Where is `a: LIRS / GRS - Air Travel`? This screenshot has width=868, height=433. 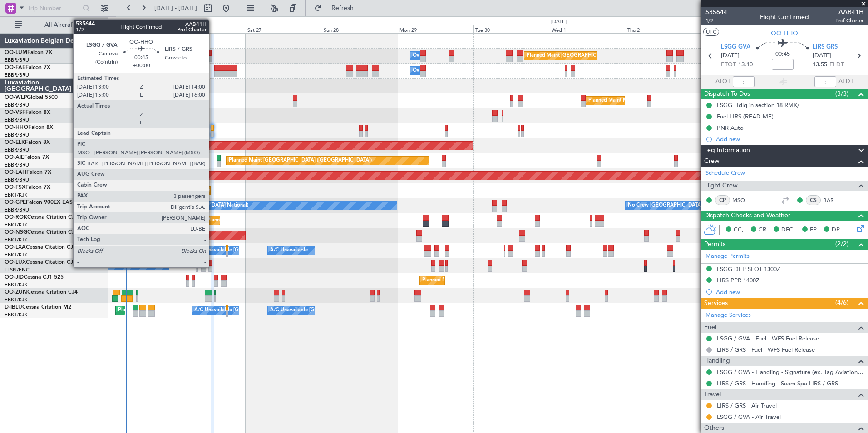
a: LIRS / GRS - Air Travel is located at coordinates (747, 405).